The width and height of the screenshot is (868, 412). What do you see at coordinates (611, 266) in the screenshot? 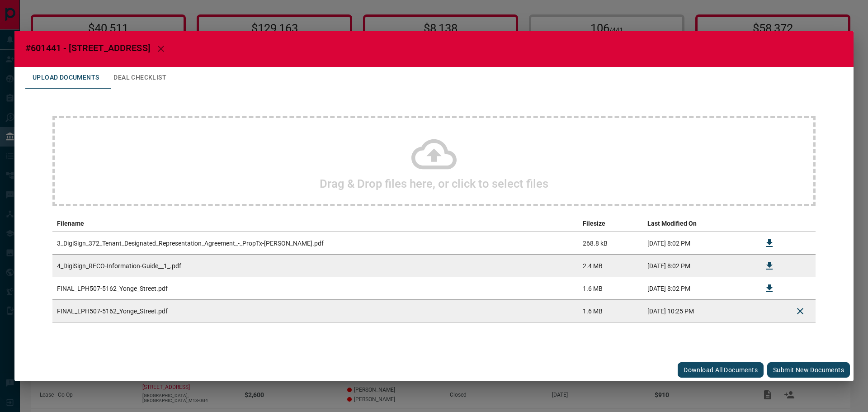
I see `td: 2.4 MB` at bounding box center [611, 266].